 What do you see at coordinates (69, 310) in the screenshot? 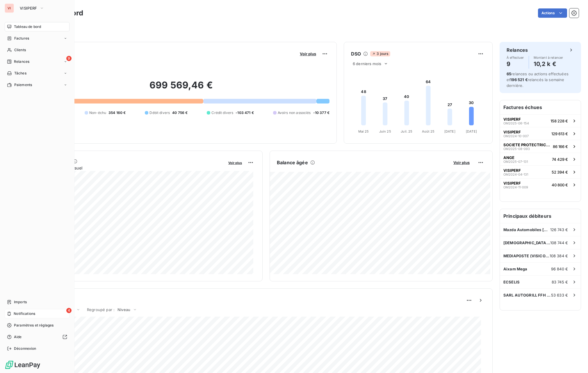
I see `span: 4` at bounding box center [69, 310].